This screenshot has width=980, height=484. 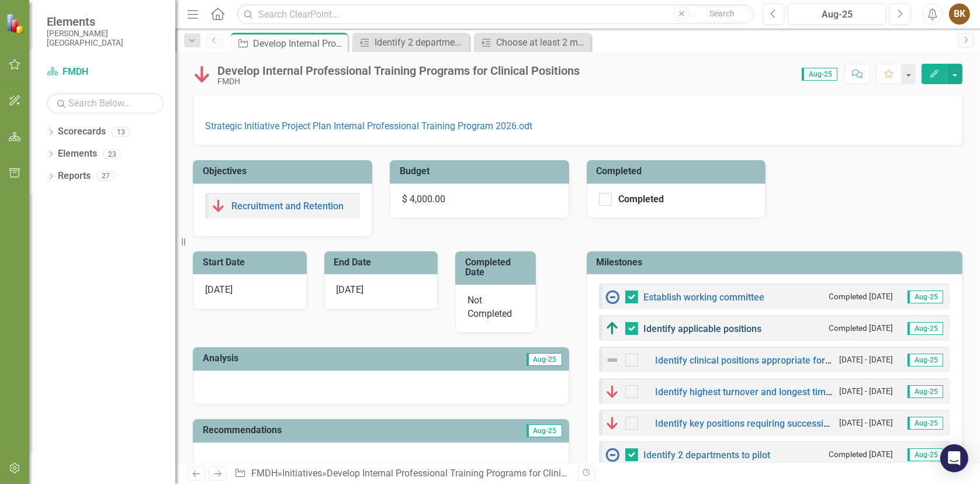 What do you see at coordinates (496, 309) in the screenshot?
I see `div: Not Completed` at bounding box center [496, 309].